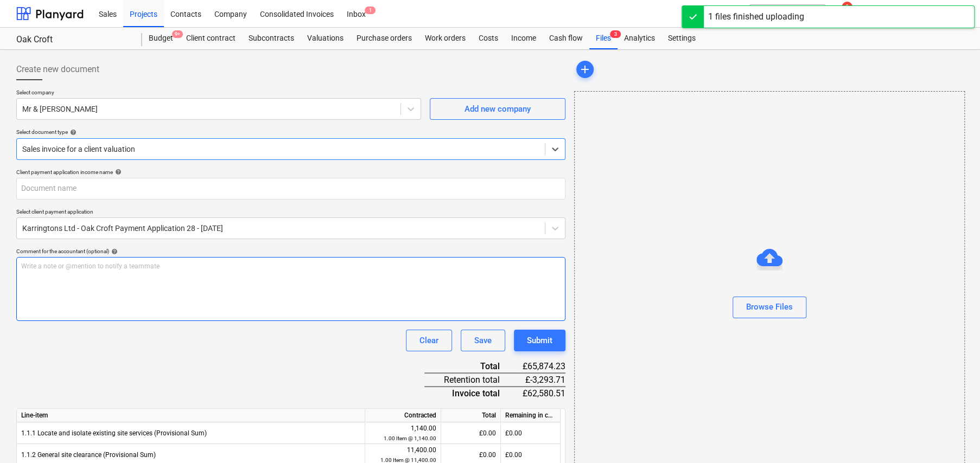  I want to click on div: Files, so click(603, 38).